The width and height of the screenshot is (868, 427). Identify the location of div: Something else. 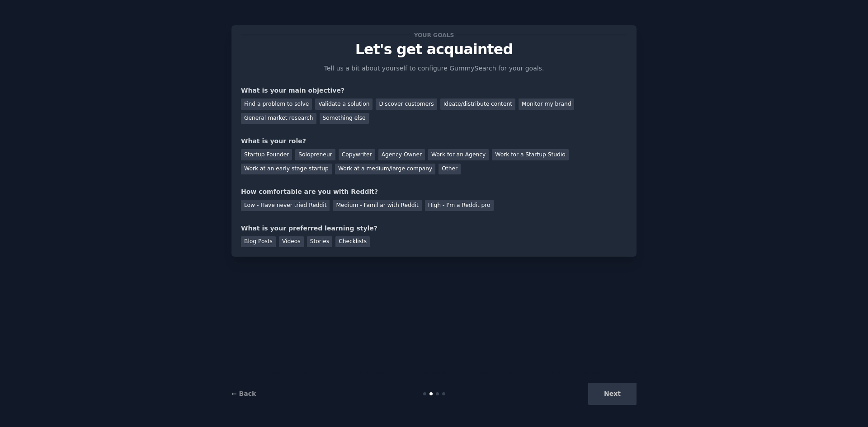
(344, 118).